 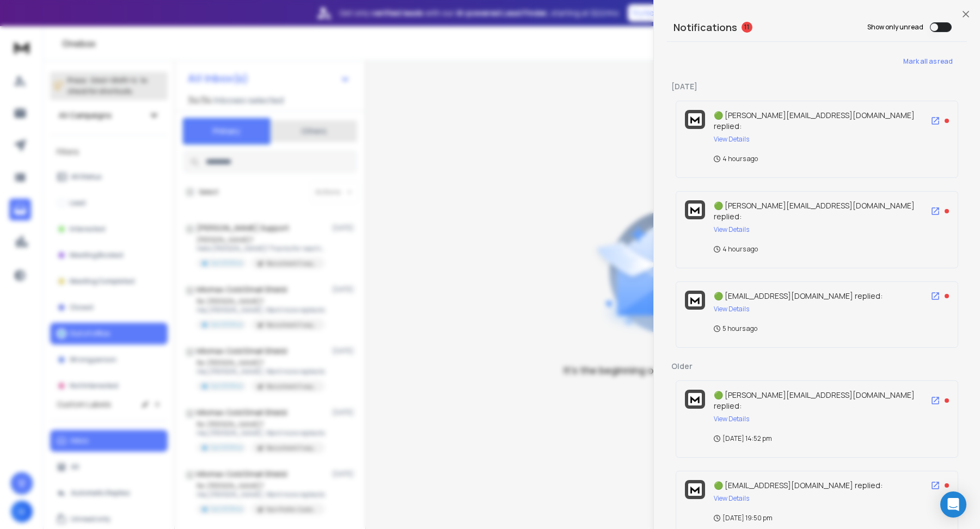 What do you see at coordinates (736, 329) in the screenshot?
I see `p: 5 hours ago` at bounding box center [736, 329].